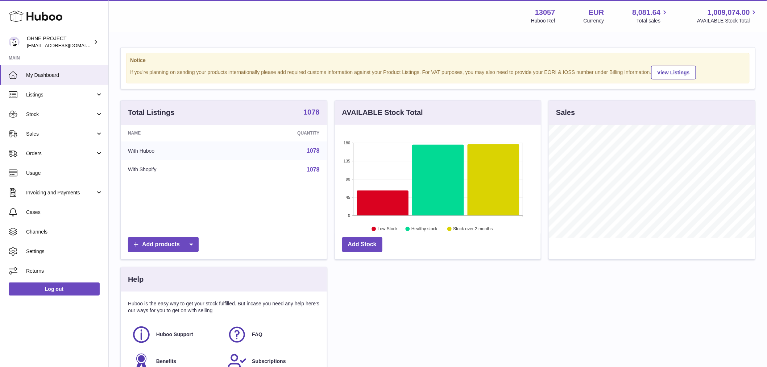  What do you see at coordinates (61, 95) in the screenshot?
I see `span: Listings` at bounding box center [61, 95].